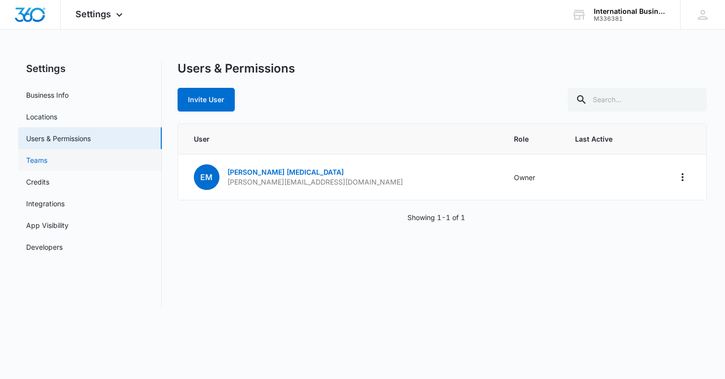 This screenshot has height=379, width=725. I want to click on a: Locations, so click(41, 116).